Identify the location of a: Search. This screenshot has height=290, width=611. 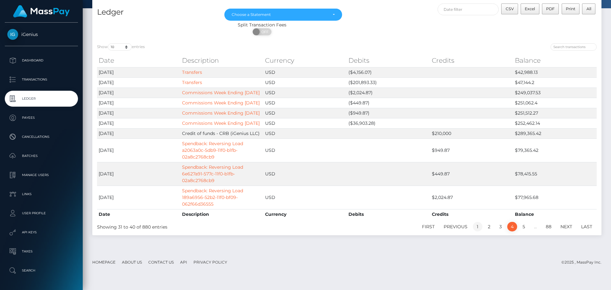
(41, 270).